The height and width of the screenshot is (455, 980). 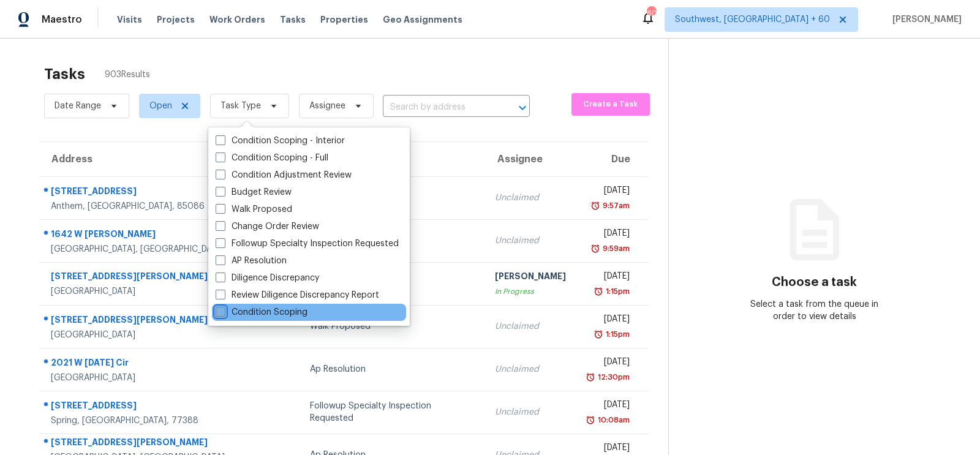 What do you see at coordinates (307, 244) in the screenshot?
I see `label: Followup Specialty Inspection Requested` at bounding box center [307, 244].